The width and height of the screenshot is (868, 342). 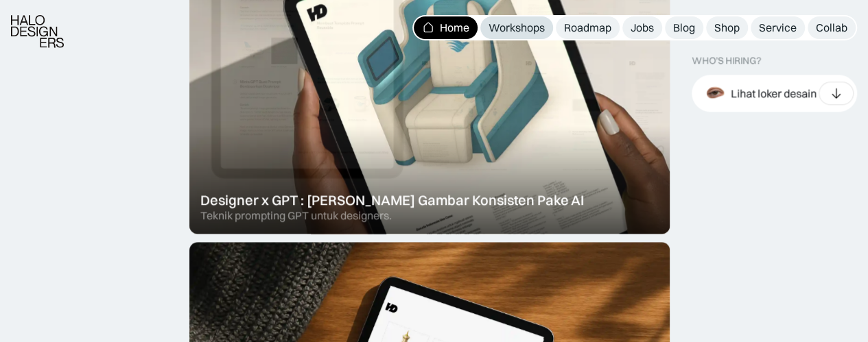 What do you see at coordinates (831, 28) in the screenshot?
I see `a: Collab` at bounding box center [831, 28].